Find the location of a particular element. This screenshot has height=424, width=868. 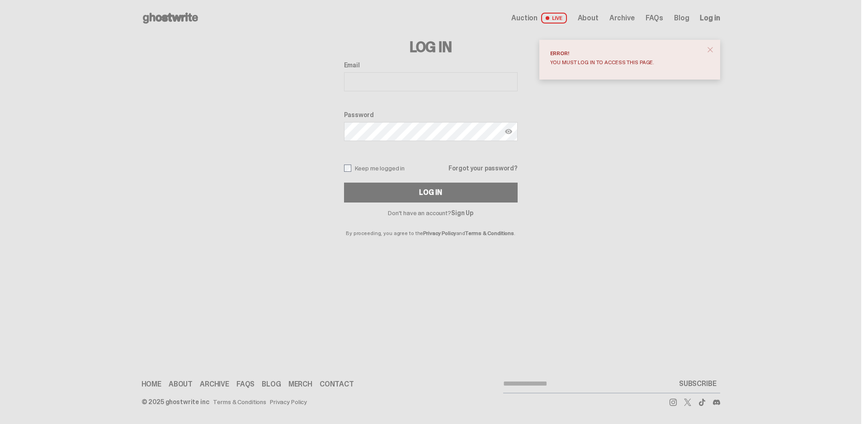

label: Password is located at coordinates (430, 114).